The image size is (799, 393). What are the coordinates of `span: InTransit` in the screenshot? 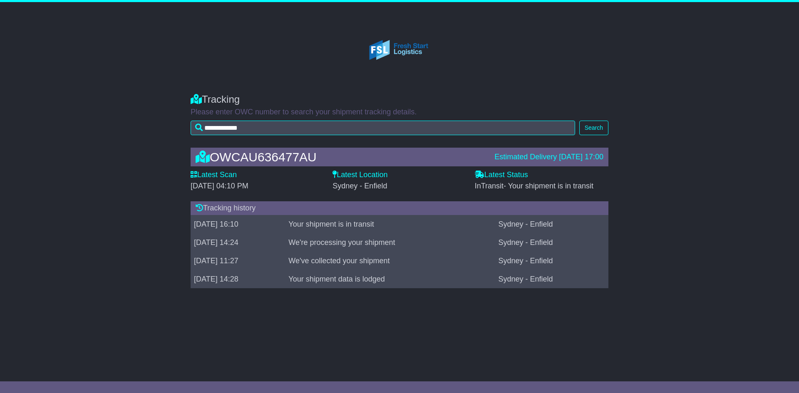 It's located at (534, 186).